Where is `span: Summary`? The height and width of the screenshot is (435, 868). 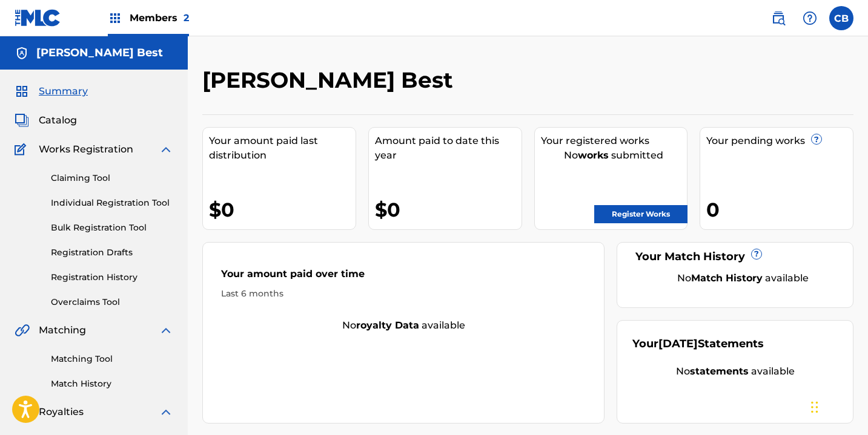 span: Summary is located at coordinates (63, 91).